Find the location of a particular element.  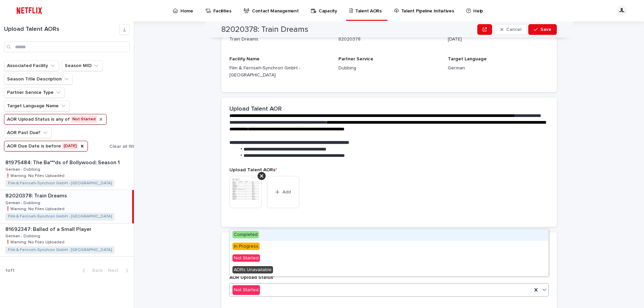

div: Search is located at coordinates (67, 47).